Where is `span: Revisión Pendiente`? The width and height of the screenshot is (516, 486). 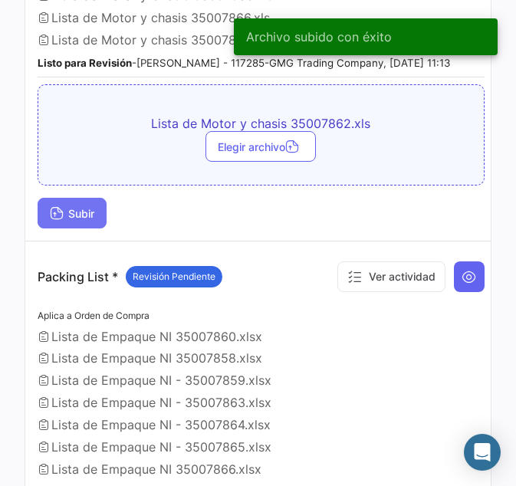
span: Revisión Pendiente is located at coordinates (174, 277).